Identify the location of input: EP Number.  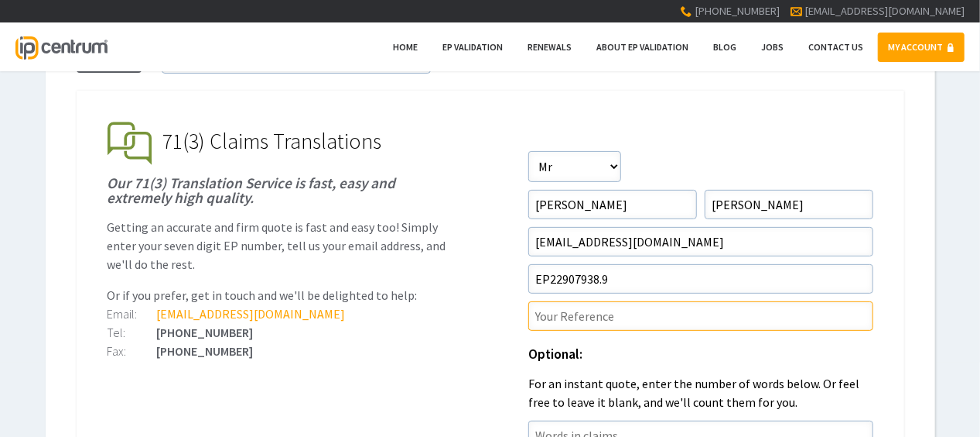
(701, 279).